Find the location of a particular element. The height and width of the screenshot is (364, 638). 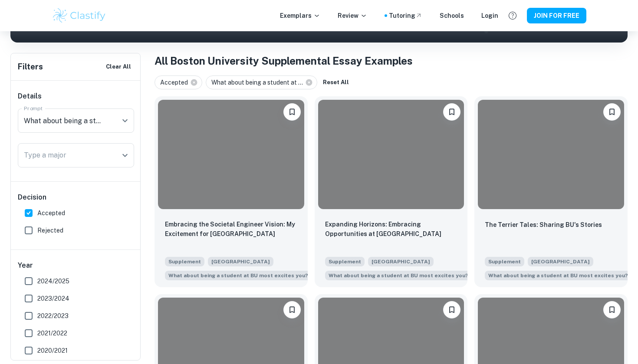

p: The Terrier Tales: Sharing BU's Stories is located at coordinates (543, 225).